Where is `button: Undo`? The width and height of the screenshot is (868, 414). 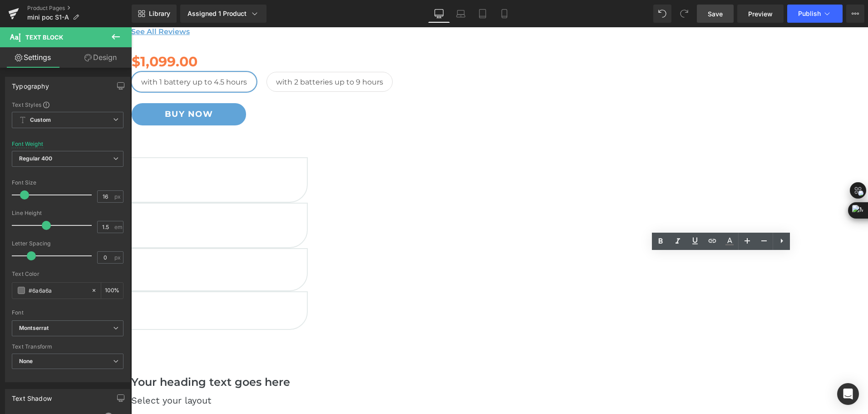 button: Undo is located at coordinates (662, 14).